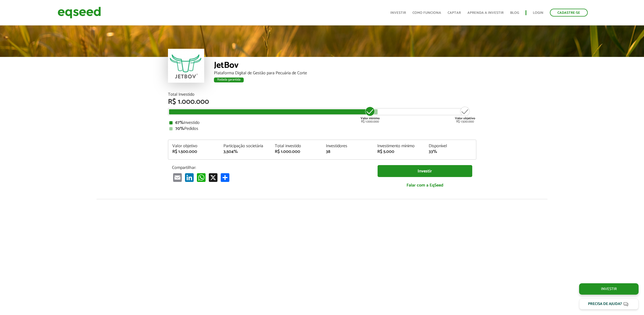 The height and width of the screenshot is (315, 644). I want to click on div: Total Investido, so click(322, 95).